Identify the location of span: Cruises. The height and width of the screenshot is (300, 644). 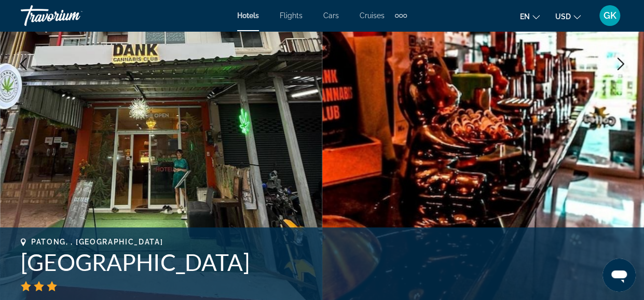
(372, 16).